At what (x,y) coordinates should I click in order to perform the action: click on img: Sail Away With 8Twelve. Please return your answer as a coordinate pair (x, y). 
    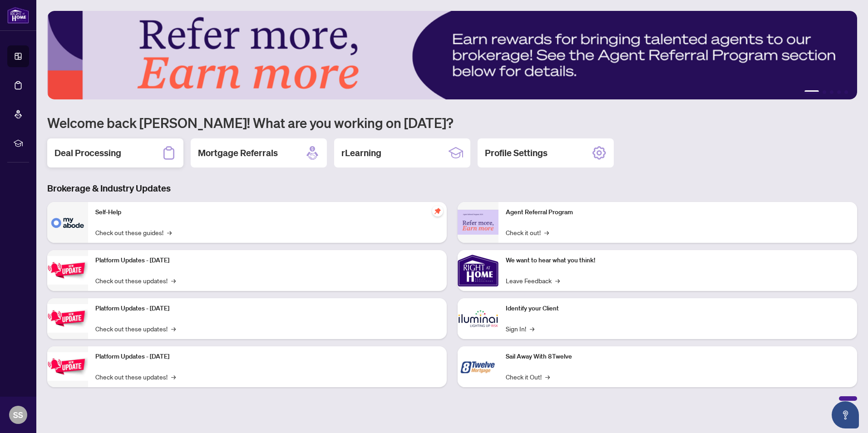
    Looking at the image, I should click on (478, 367).